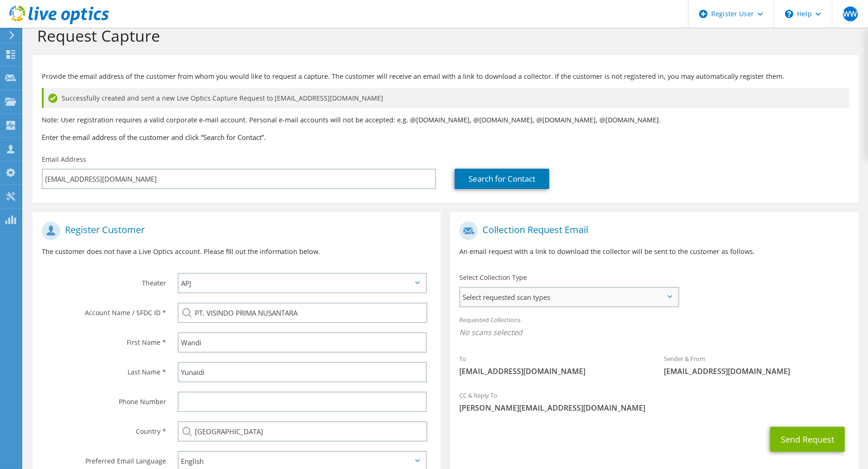 The width and height of the screenshot is (868, 469). I want to click on label: Account Name / SFDC ID *, so click(104, 310).